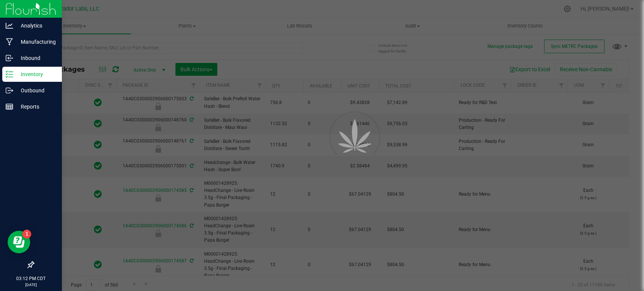 The width and height of the screenshot is (644, 291). I want to click on inline-svg: Outbound, so click(9, 90).